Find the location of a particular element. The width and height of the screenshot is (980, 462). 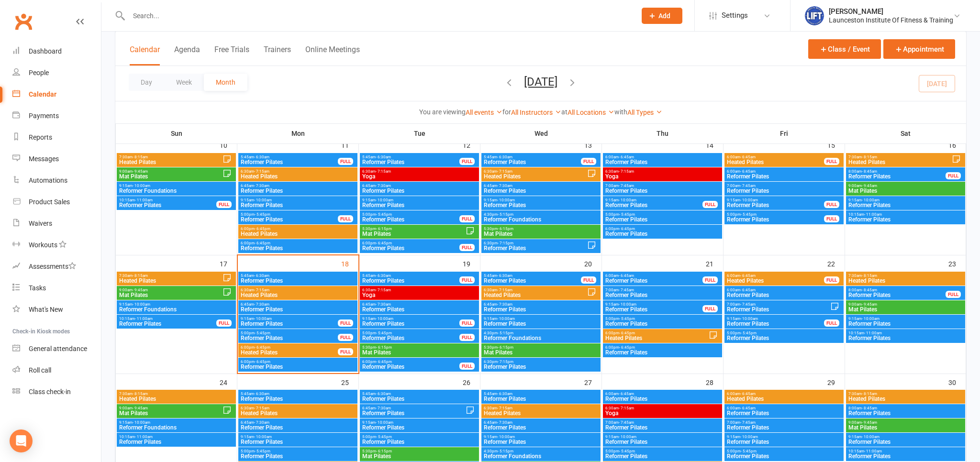

th: Tue is located at coordinates (420, 133).